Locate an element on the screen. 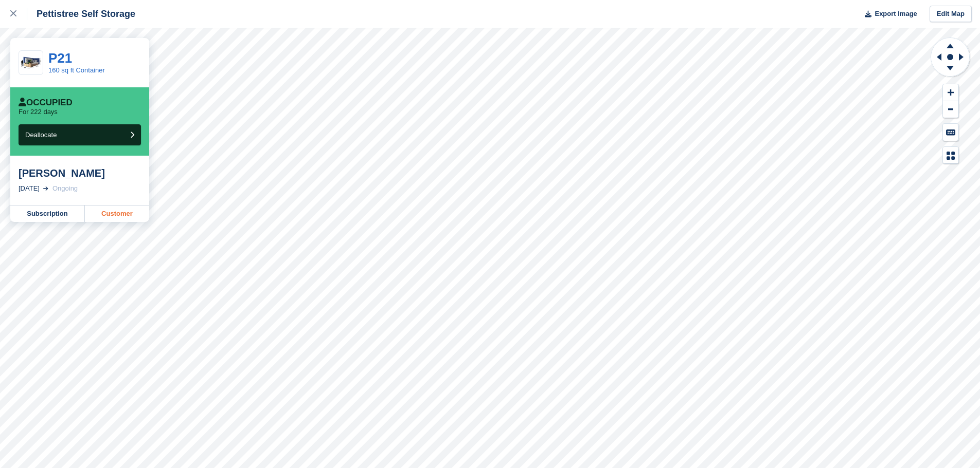 This screenshot has height=468, width=980. button: Export Image is located at coordinates (888, 14).